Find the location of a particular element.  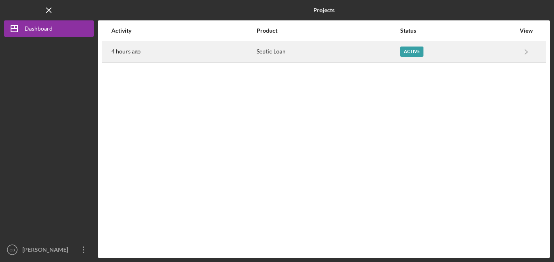

a: Dashboard is located at coordinates (49, 29).